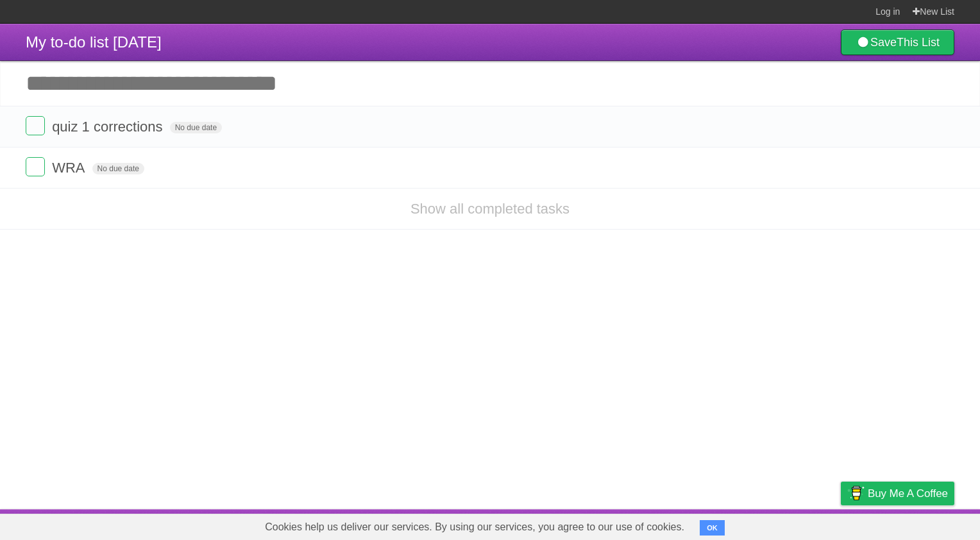 Image resolution: width=980 pixels, height=540 pixels. What do you see at coordinates (918, 42) in the screenshot?
I see `b: This List` at bounding box center [918, 42].